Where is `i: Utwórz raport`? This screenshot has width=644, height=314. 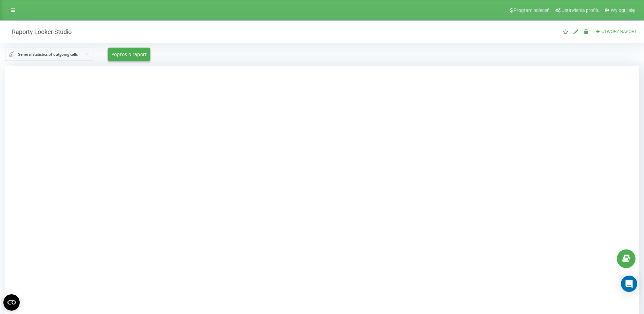
i: Utwórz raport is located at coordinates (598, 31).